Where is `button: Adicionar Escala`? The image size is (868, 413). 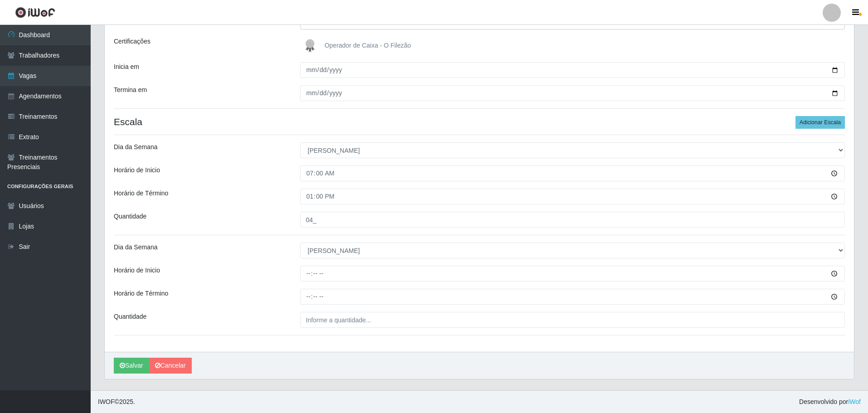 button: Adicionar Escala is located at coordinates (820, 123).